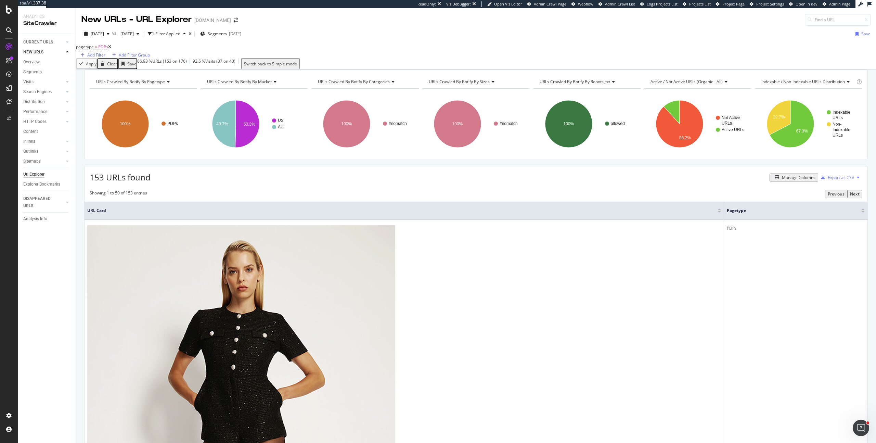 This screenshot has width=876, height=443. I want to click on div: PDPs, so click(796, 228).